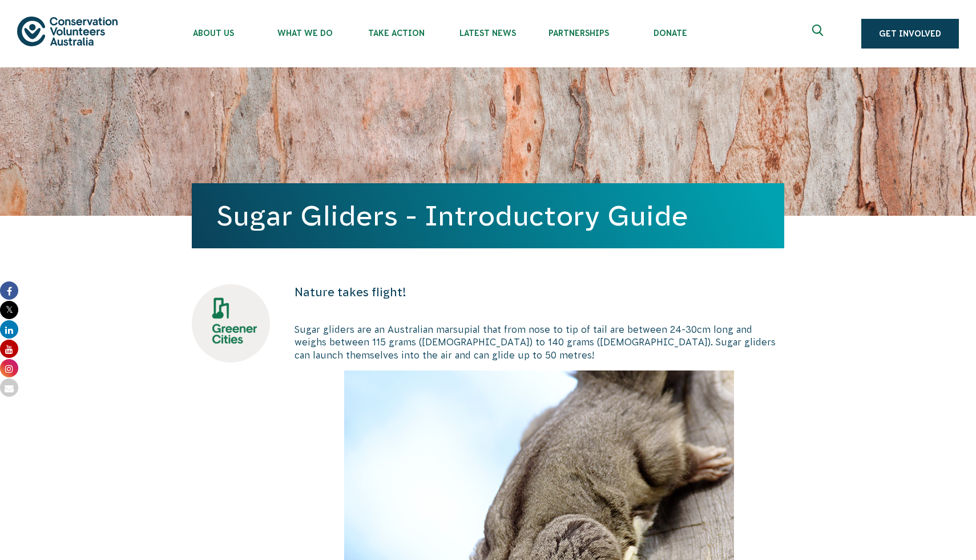  I want to click on button: Expand search box Close search box, so click(819, 34).